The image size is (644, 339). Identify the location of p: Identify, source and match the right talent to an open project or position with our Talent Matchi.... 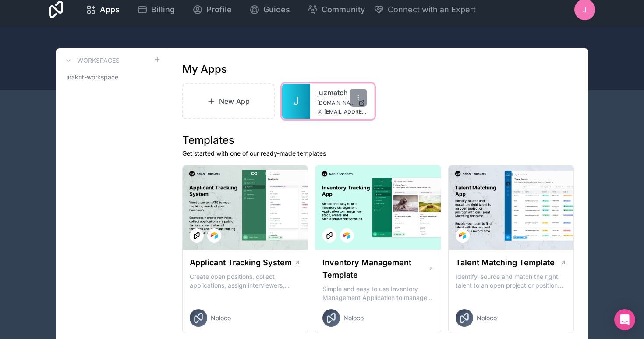
(511, 281).